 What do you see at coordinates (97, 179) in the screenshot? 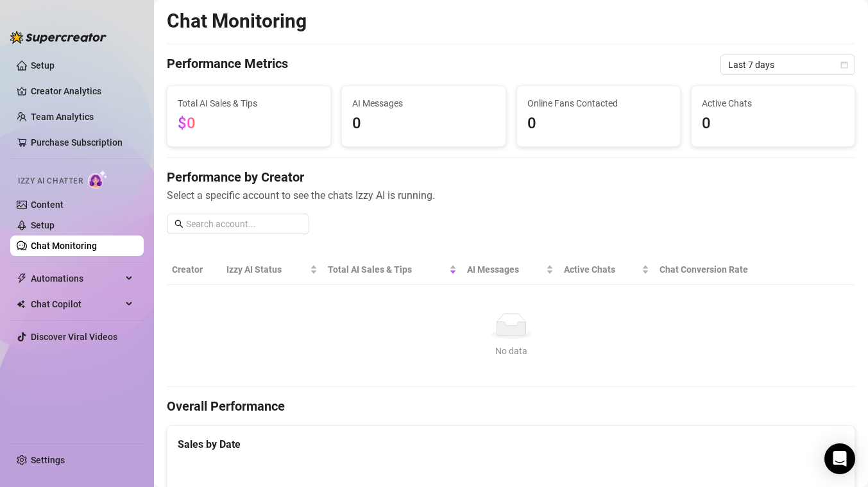
I see `img: AI Chatter` at bounding box center [97, 179].